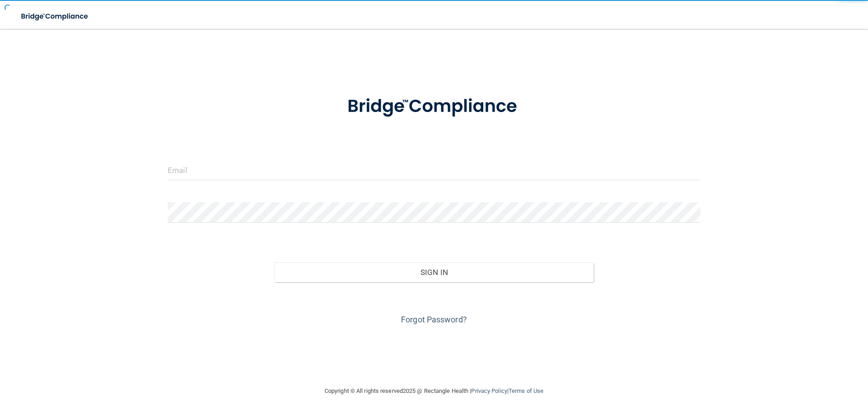 The height and width of the screenshot is (415, 868). I want to click on button: Sign In, so click(434, 272).